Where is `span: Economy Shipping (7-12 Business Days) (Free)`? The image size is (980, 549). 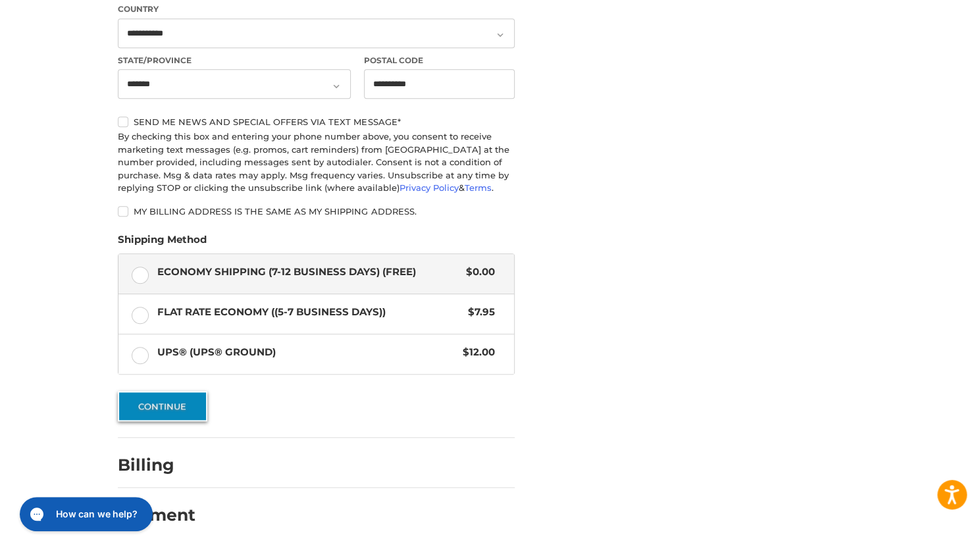 span: Economy Shipping (7-12 Business Days) (Free) is located at coordinates (309, 272).